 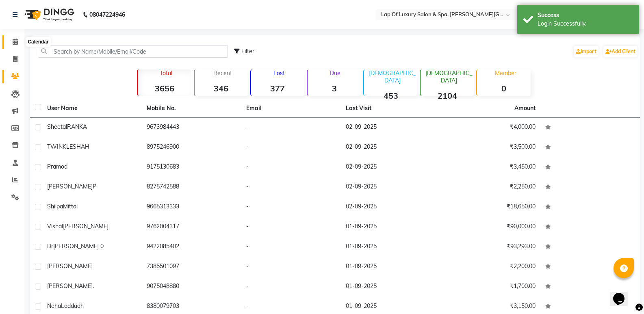 What do you see at coordinates (335, 73) in the screenshot?
I see `p: Due` at bounding box center [335, 73].